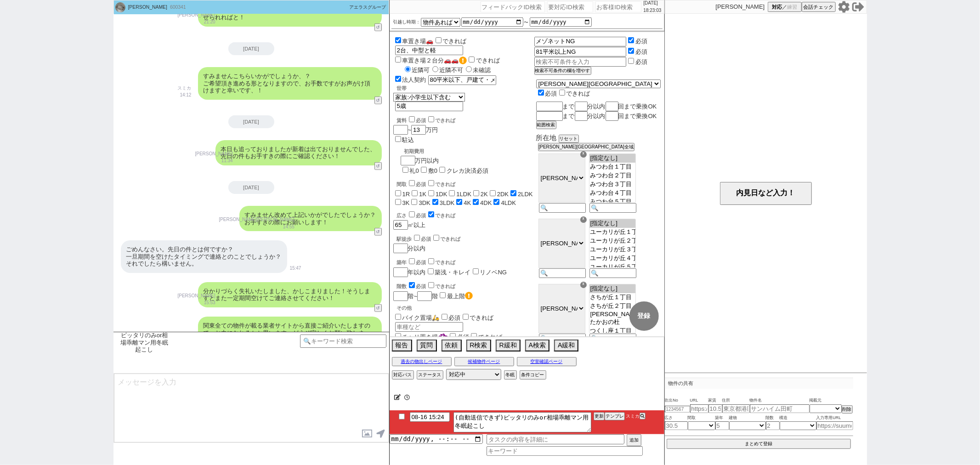 The height and width of the screenshot is (465, 980). I want to click on div: すみません改めて上記いかがでしたでしょうか？ お手すきの際にお願いします！, so click(310, 218).